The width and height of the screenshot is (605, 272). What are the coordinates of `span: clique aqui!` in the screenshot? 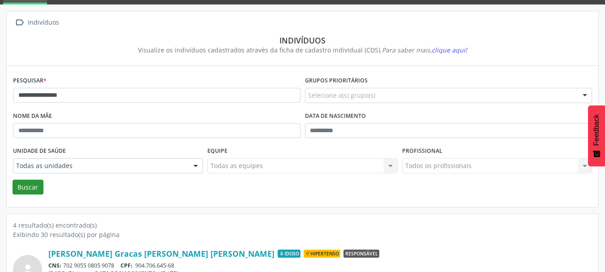 It's located at (449, 50).